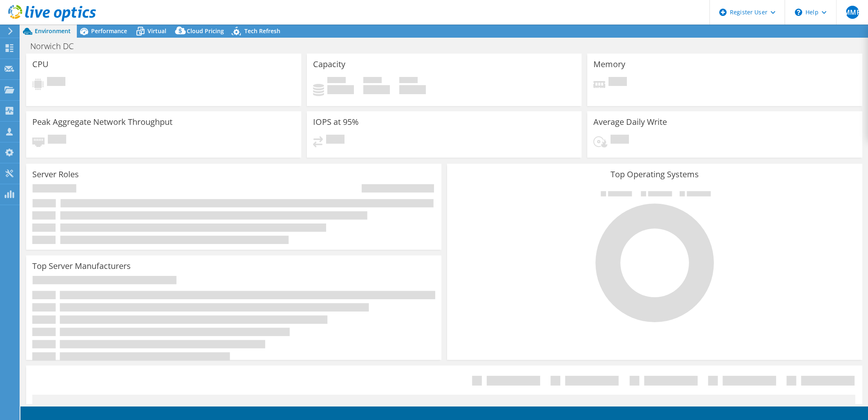 The width and height of the screenshot is (868, 420). Describe the element at coordinates (408, 81) in the screenshot. I see `span: Total` at that location.